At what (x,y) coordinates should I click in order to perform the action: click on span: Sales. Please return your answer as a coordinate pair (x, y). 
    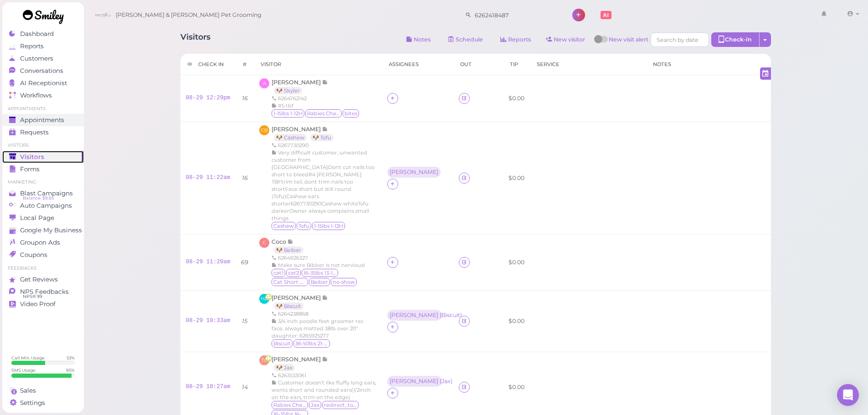
    Looking at the image, I should click on (28, 391).